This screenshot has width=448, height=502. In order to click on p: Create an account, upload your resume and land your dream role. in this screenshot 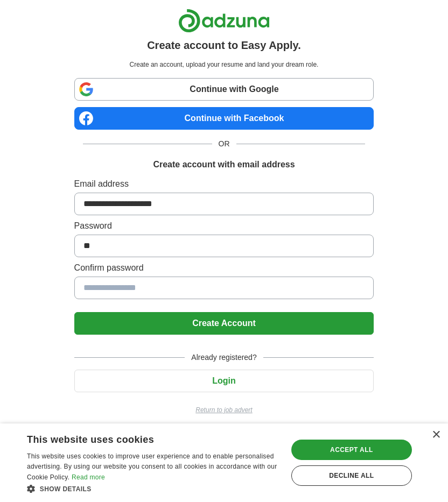, I will do `click(224, 65)`.